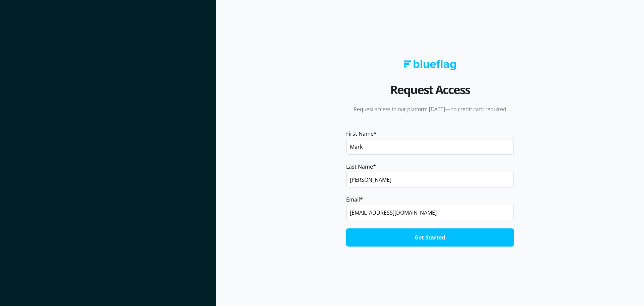 This screenshot has height=306, width=644. Describe the element at coordinates (430, 180) in the screenshot. I see `input: Smith` at that location.